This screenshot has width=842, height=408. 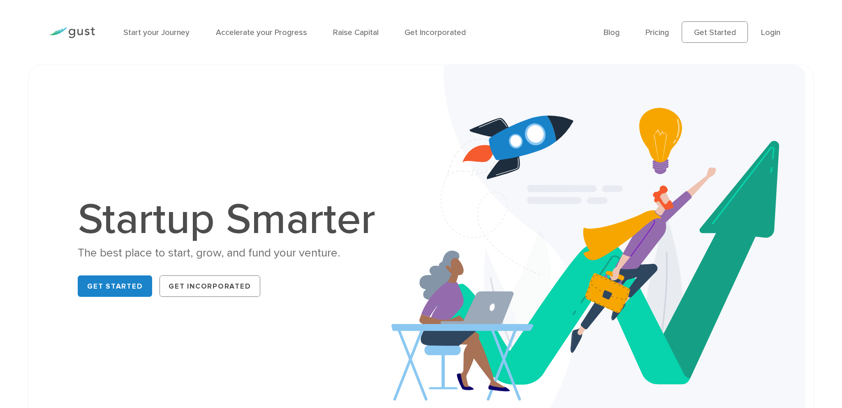 I want to click on a: Login, so click(x=771, y=32).